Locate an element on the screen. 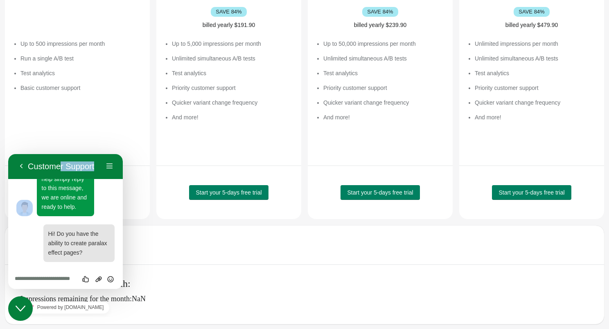  p: Impressions remaining for the month: NaN is located at coordinates (308, 299).